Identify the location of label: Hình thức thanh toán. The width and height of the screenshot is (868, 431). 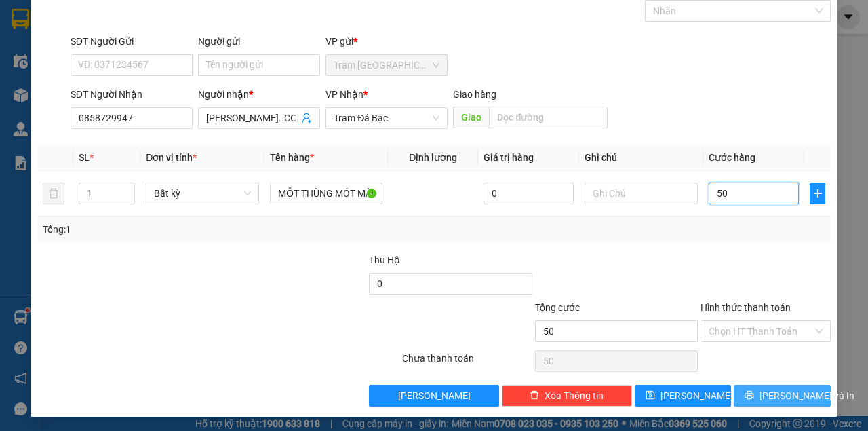
(745, 307).